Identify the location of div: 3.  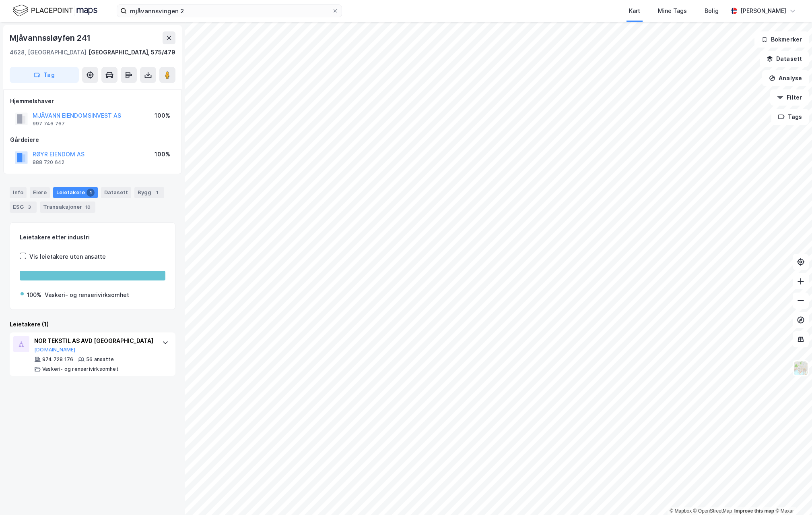
(29, 207).